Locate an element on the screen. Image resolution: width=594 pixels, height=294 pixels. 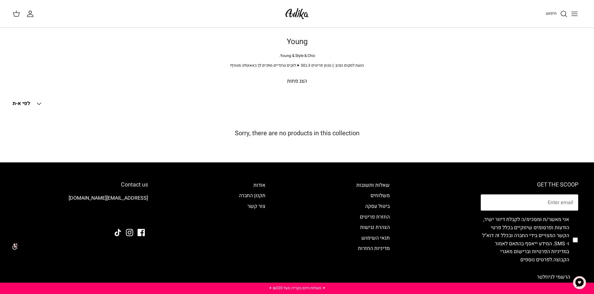
a: Tiktok is located at coordinates (118, 233).